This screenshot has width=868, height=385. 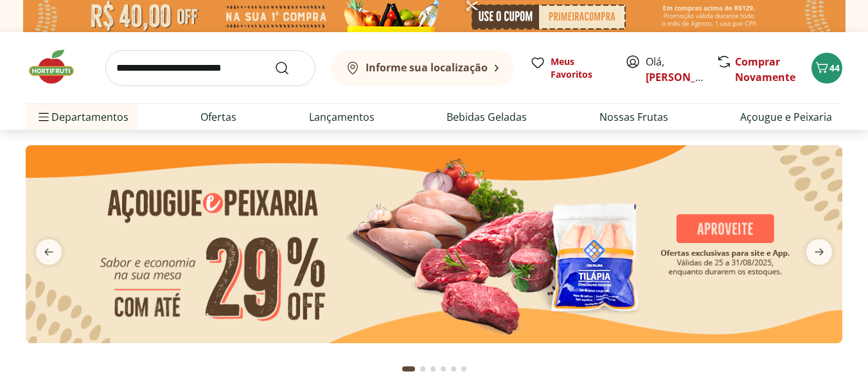 I want to click on button: previous, so click(x=49, y=252).